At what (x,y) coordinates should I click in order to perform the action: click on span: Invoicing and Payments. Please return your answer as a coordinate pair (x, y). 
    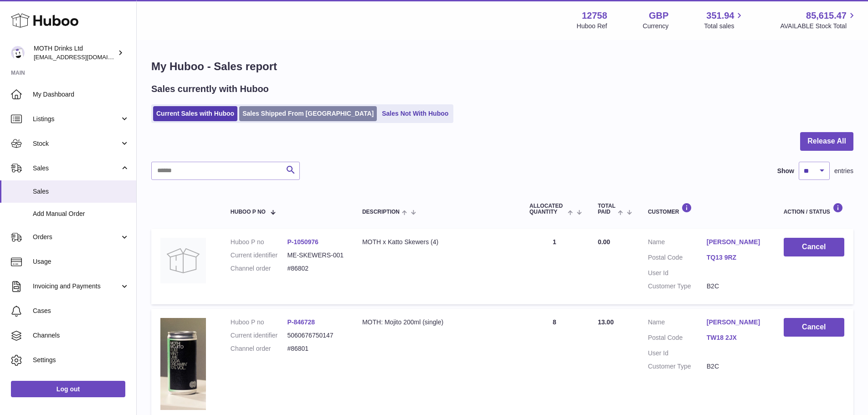
    Looking at the image, I should click on (76, 286).